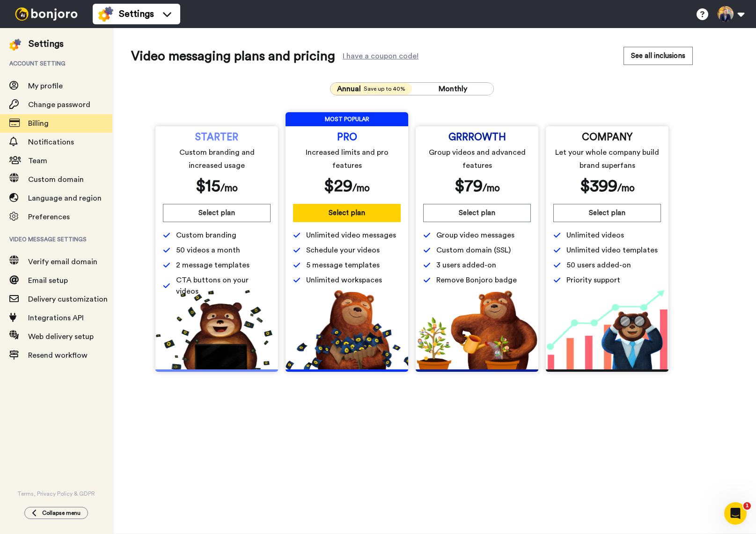 The width and height of the screenshot is (756, 534). Describe the element at coordinates (208, 186) in the screenshot. I see `span: $ 15` at that location.